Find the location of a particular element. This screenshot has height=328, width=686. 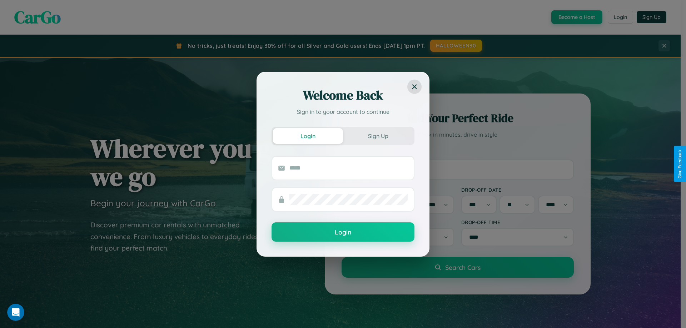

div: Give Feedback is located at coordinates (679, 164).